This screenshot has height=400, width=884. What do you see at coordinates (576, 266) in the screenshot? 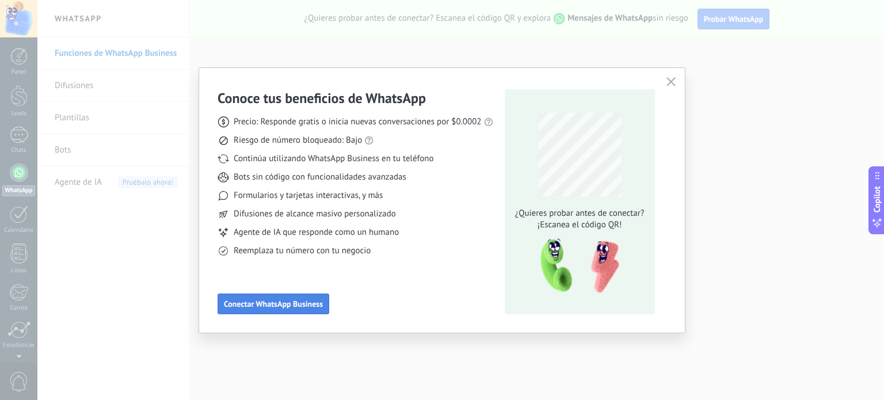
I see `img: qr-pic-1x.png` at bounding box center [576, 266].